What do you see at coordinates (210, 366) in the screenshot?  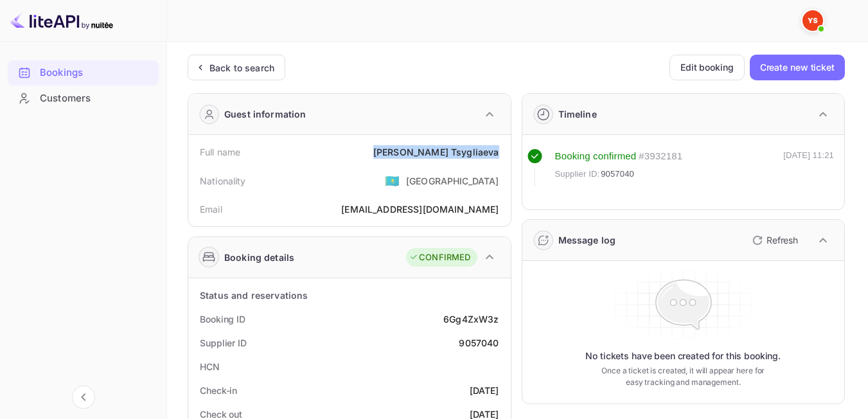 I see `div: HCN` at bounding box center [210, 366].